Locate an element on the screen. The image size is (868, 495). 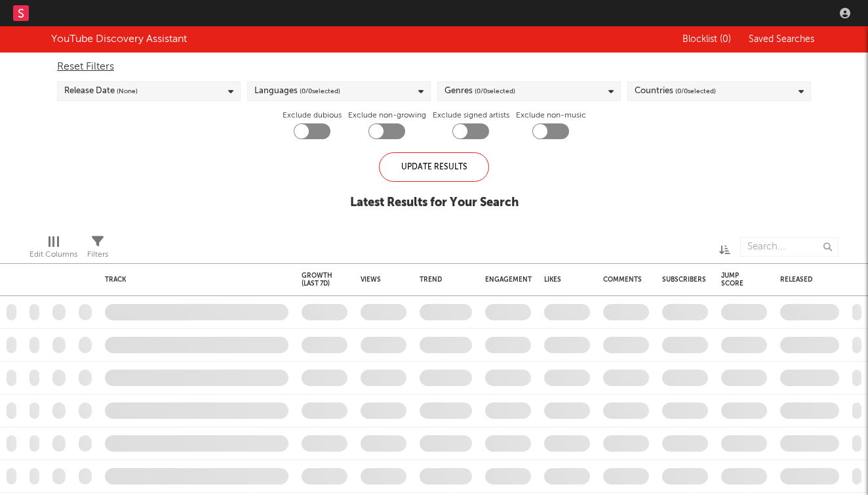
div: Likes is located at coordinates (557, 280).